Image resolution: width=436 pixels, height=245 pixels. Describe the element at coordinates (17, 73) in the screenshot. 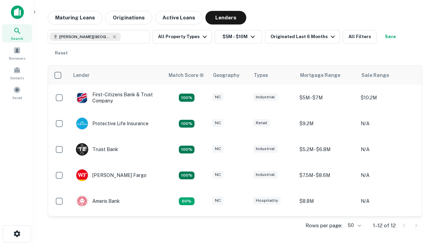

I see `a: Contacts` at that location.